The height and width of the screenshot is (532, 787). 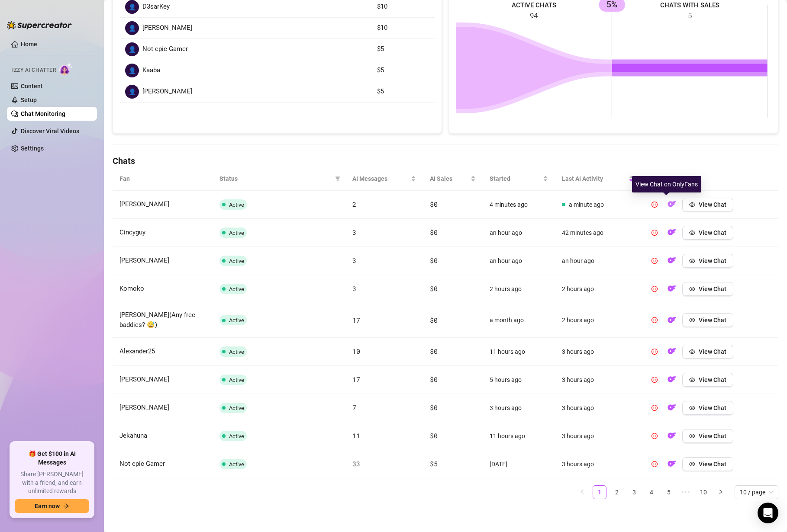 What do you see at coordinates (668, 492) in the screenshot?
I see `a: 5` at bounding box center [668, 492].